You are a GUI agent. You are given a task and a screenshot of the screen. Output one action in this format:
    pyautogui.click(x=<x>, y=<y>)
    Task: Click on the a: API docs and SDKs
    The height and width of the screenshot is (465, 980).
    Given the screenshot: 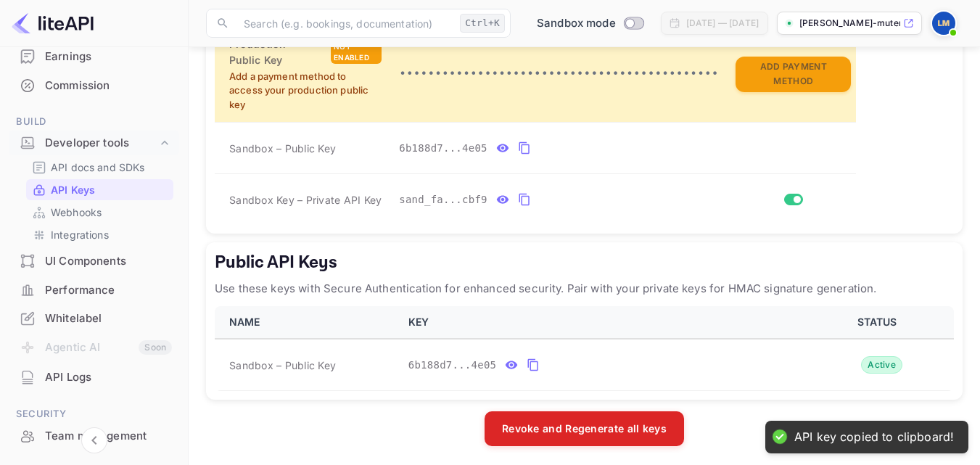 What is the action you would take?
    pyautogui.click(x=100, y=167)
    